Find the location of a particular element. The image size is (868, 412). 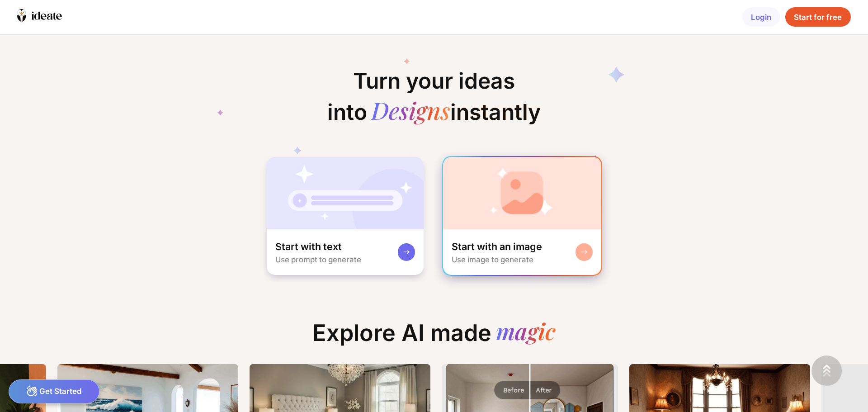

div: Start with an image is located at coordinates (497, 246).